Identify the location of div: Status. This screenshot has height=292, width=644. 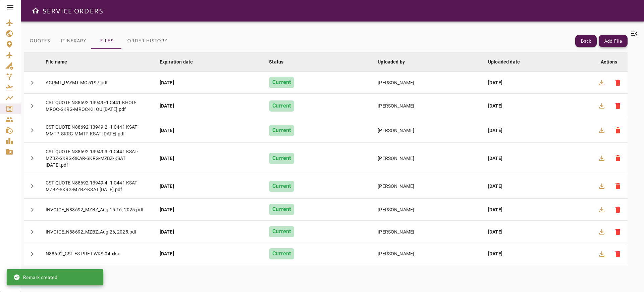
(276, 62).